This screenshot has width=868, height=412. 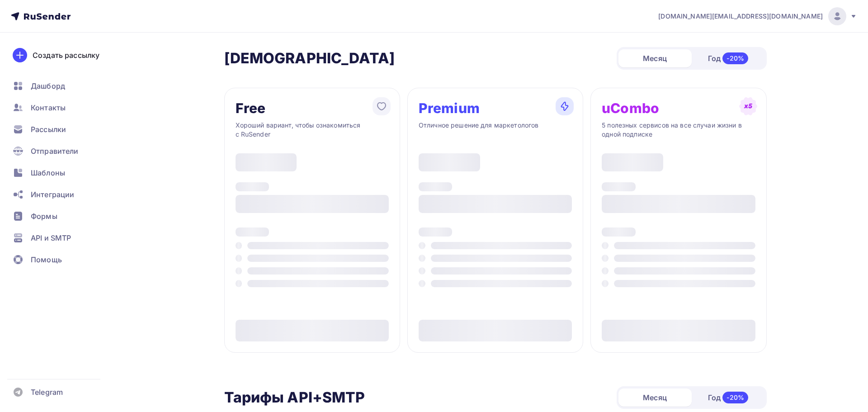 I want to click on a: Шаблоны, so click(x=61, y=173).